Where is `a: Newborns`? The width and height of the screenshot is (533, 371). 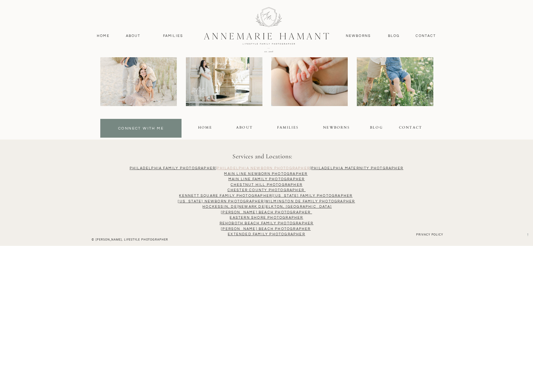
a: Newborns is located at coordinates (359, 36).